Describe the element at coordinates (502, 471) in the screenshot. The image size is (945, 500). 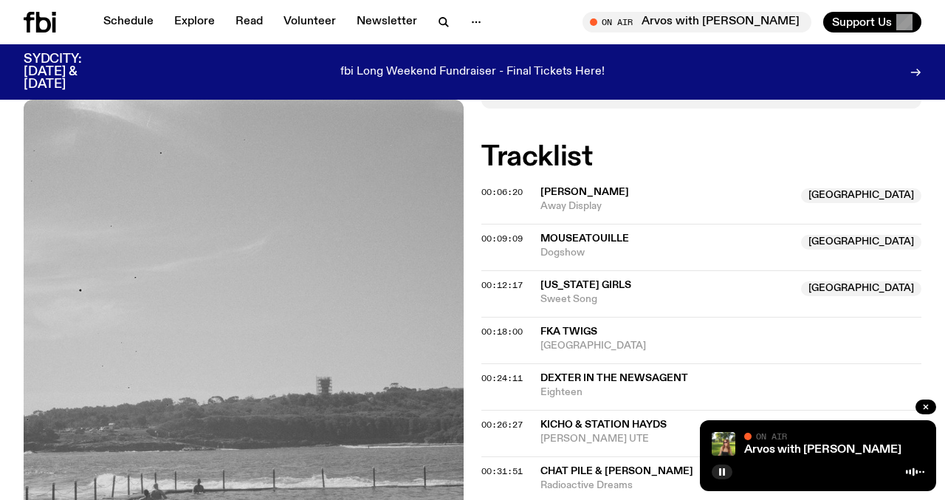
I see `button: 00:31:51` at that location.